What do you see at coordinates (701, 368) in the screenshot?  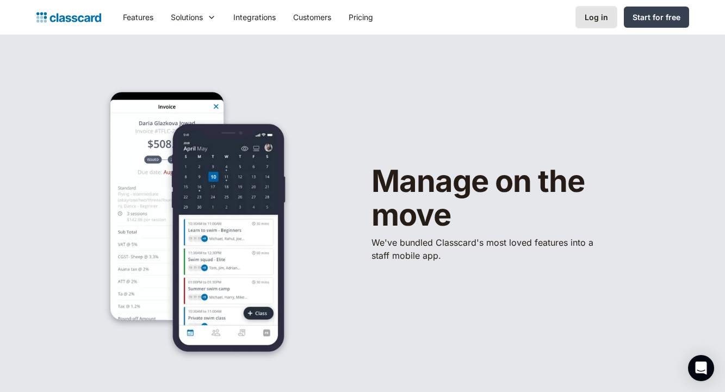 I see `div: Open Intercom Messenger` at bounding box center [701, 368].